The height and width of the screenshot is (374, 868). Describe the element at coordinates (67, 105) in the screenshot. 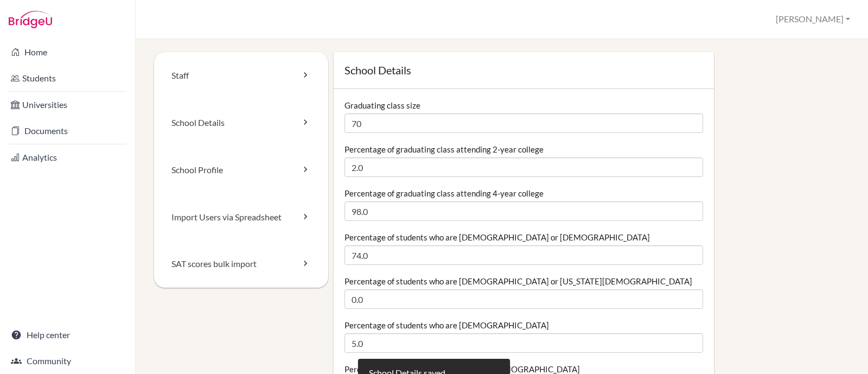

I see `a: Universities` at that location.